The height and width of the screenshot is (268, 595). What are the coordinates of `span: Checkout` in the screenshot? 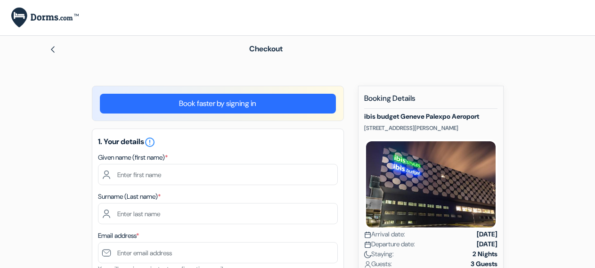 It's located at (266, 49).